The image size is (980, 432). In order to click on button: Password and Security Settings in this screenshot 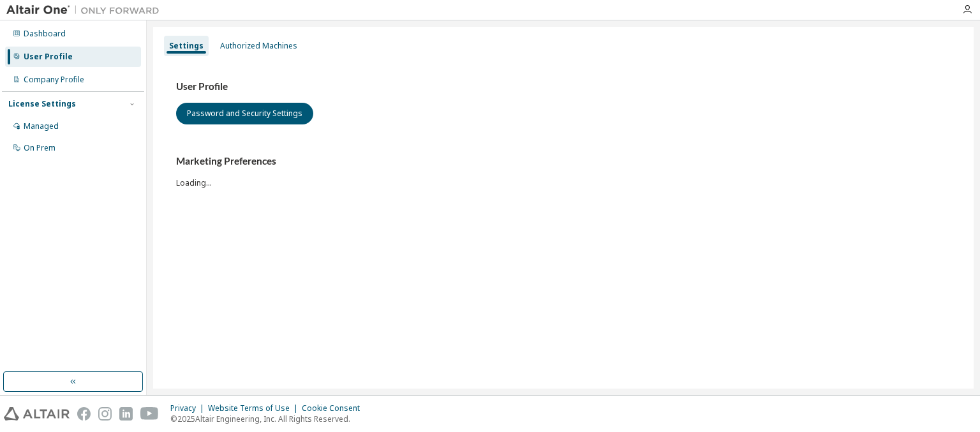, I will do `click(244, 114)`.